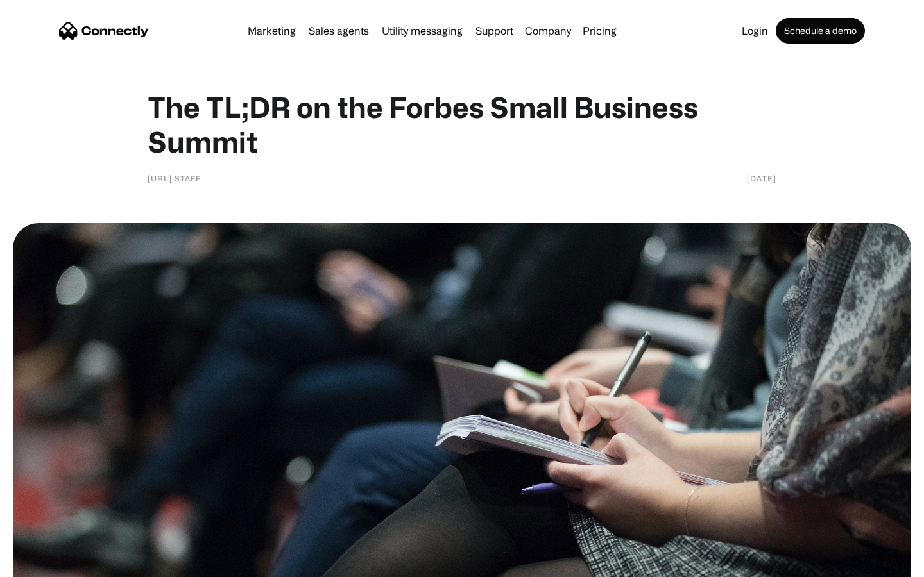 Image resolution: width=924 pixels, height=577 pixels. I want to click on a: Schedule a demo, so click(820, 31).